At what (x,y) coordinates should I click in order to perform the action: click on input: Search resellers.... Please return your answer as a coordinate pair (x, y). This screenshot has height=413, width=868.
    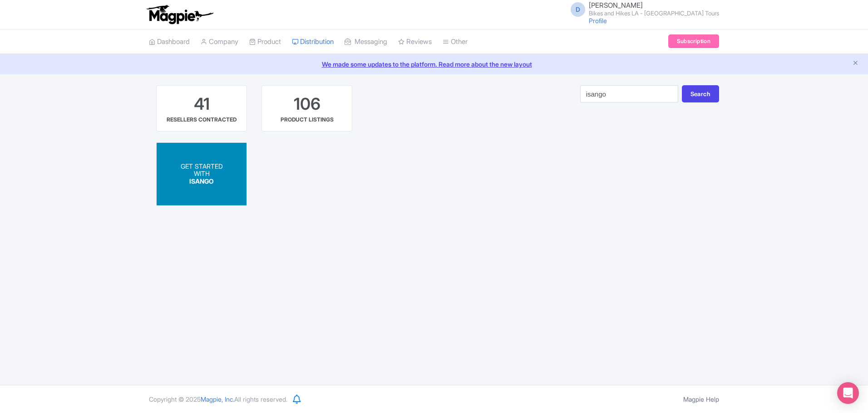
    Looking at the image, I should click on (629, 94).